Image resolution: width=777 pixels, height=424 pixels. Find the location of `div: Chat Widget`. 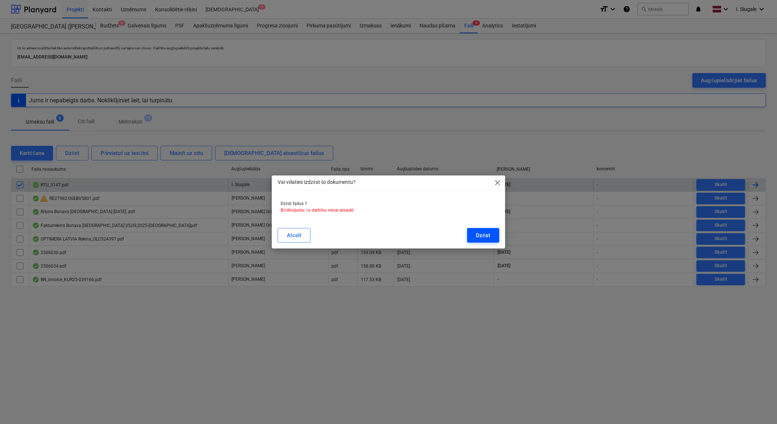

div: Chat Widget is located at coordinates (758, 407).